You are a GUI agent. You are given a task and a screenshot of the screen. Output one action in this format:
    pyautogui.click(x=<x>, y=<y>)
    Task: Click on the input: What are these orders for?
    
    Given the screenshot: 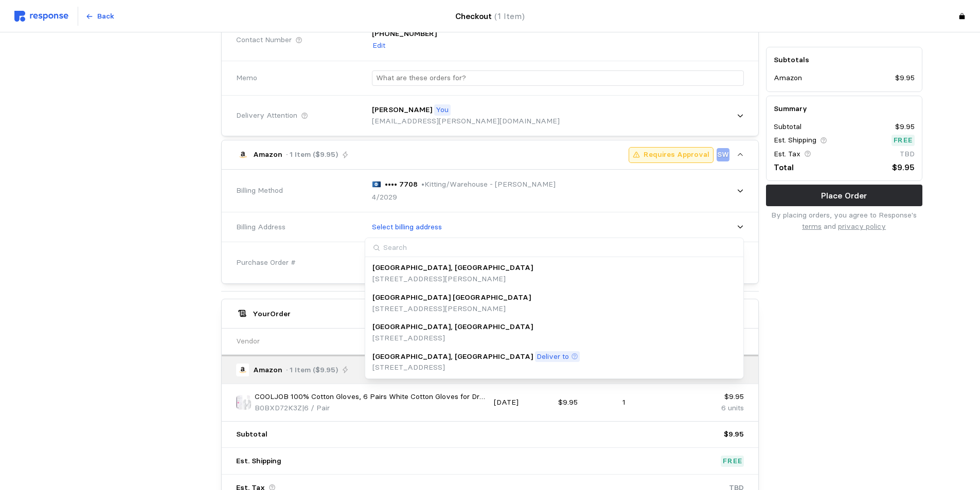 What is the action you would take?
    pyautogui.click(x=558, y=78)
    